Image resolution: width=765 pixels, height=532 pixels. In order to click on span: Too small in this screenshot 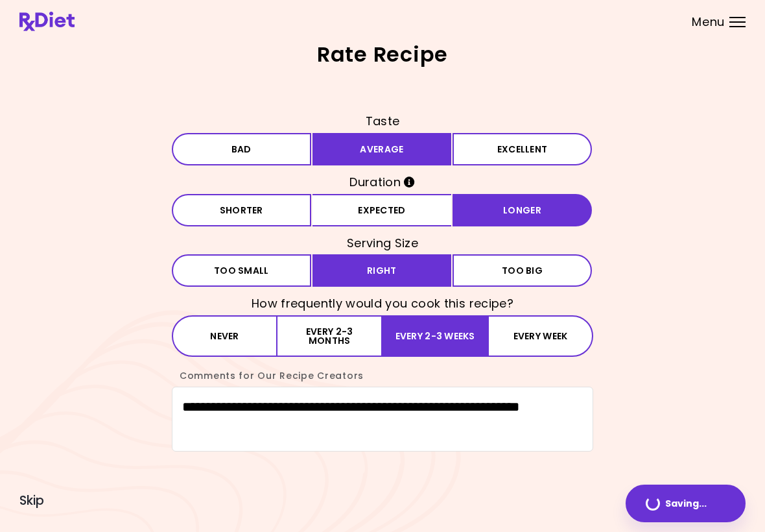, I will do `click(241, 271)`.